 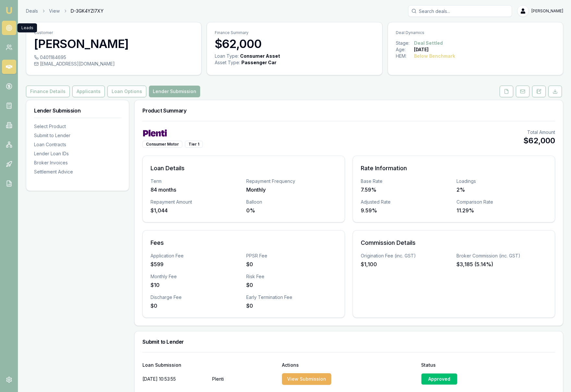 What do you see at coordinates (89, 91) in the screenshot?
I see `a: Applicants` at bounding box center [89, 91].